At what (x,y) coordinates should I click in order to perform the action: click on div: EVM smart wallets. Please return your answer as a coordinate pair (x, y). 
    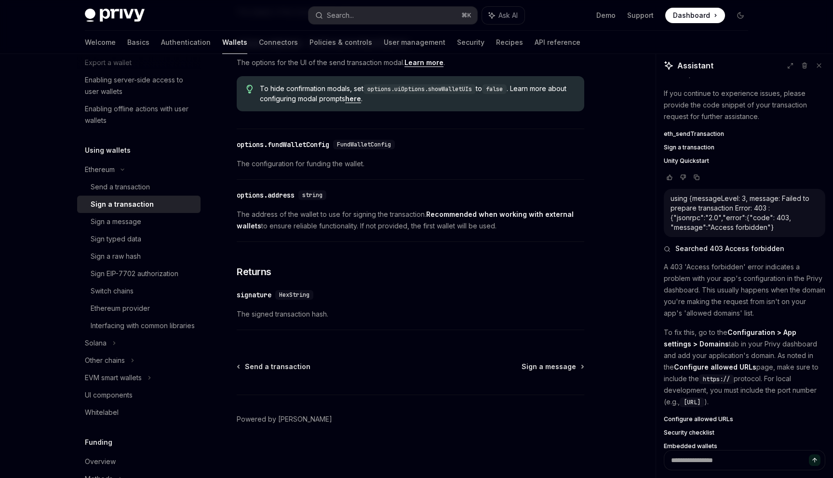
    Looking at the image, I should click on (113, 378).